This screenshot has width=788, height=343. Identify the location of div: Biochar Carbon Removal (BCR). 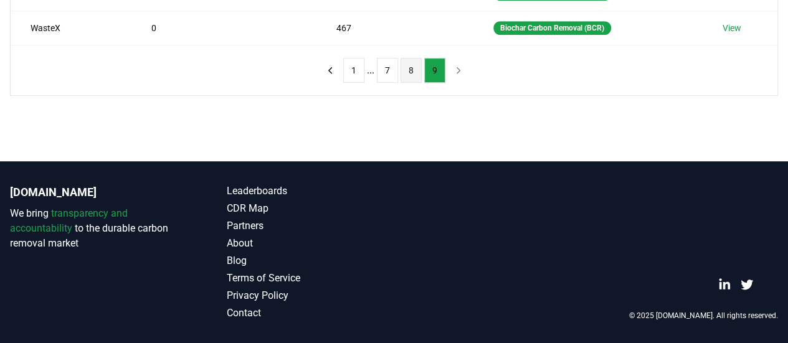
(552, 28).